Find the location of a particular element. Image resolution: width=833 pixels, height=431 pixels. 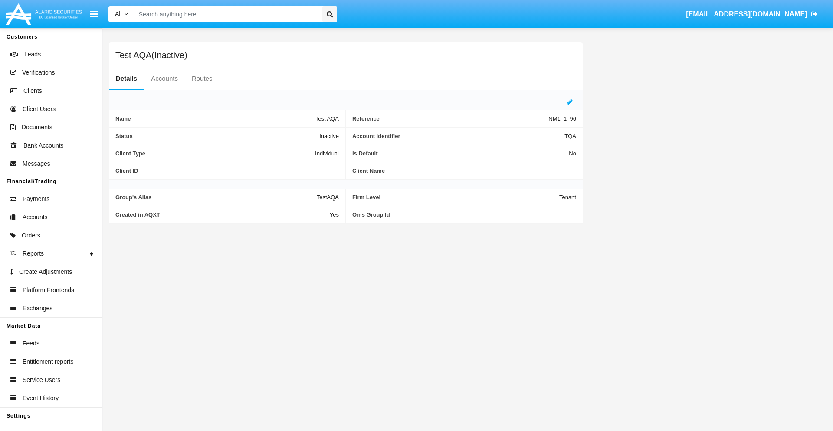

a: All is located at coordinates (121, 14).